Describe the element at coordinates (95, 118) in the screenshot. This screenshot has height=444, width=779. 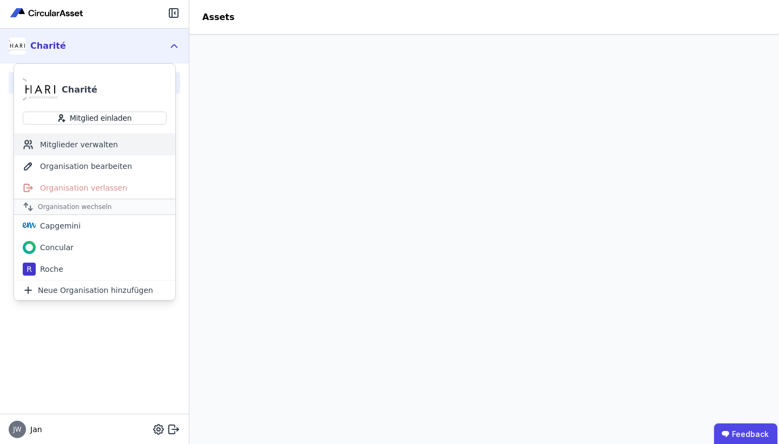
I see `button: Mitglied einladen` at that location.